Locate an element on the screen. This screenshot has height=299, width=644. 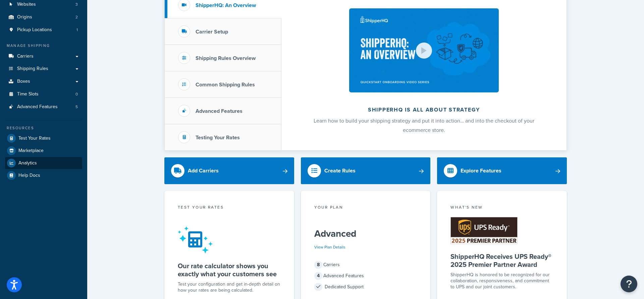
div: Explore Features is located at coordinates (481, 171).